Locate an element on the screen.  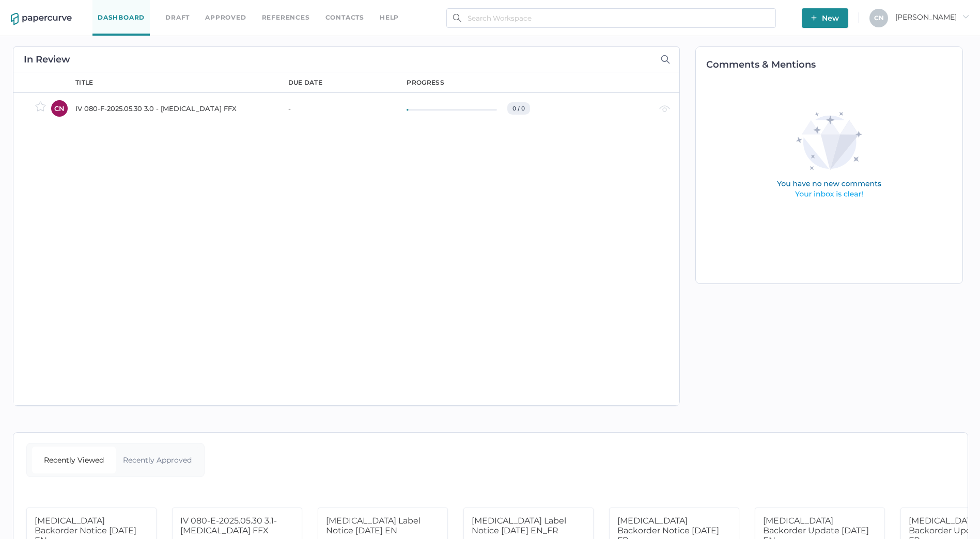
div: help is located at coordinates (389, 17).